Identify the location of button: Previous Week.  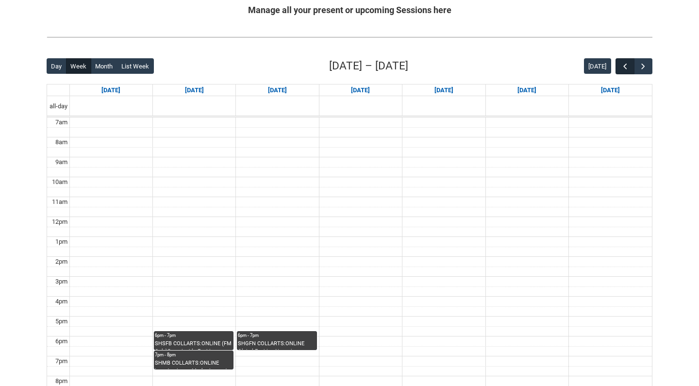
(625, 66).